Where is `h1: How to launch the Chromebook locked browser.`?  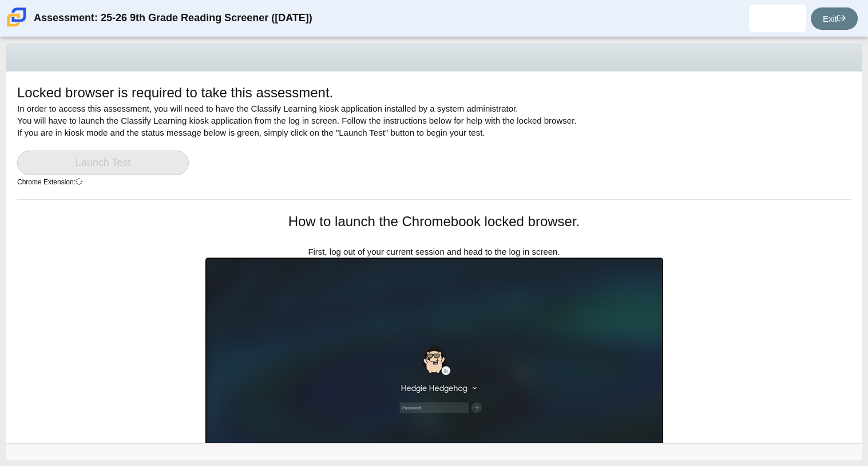 h1: How to launch the Chromebook locked browser. is located at coordinates (434, 221).